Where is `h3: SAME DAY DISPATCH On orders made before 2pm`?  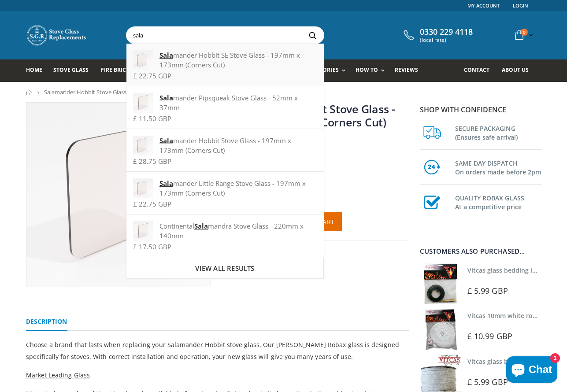
h3: SAME DAY DISPATCH On orders made before 2pm is located at coordinates (498, 167).